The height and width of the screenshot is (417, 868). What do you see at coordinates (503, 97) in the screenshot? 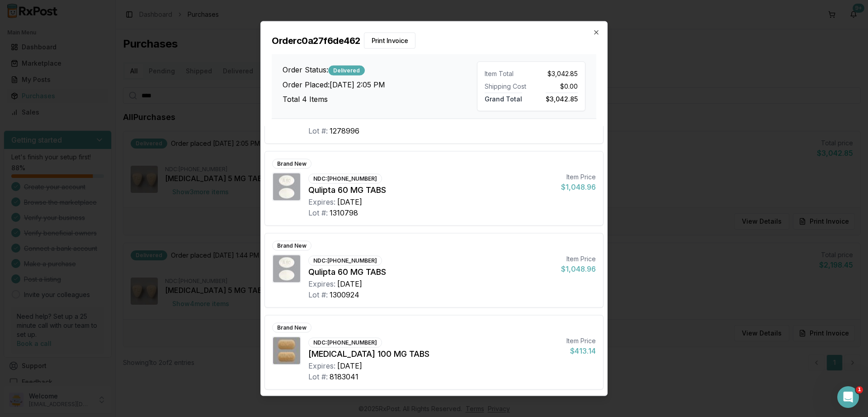
I see `span: Grand Total` at bounding box center [503, 97].